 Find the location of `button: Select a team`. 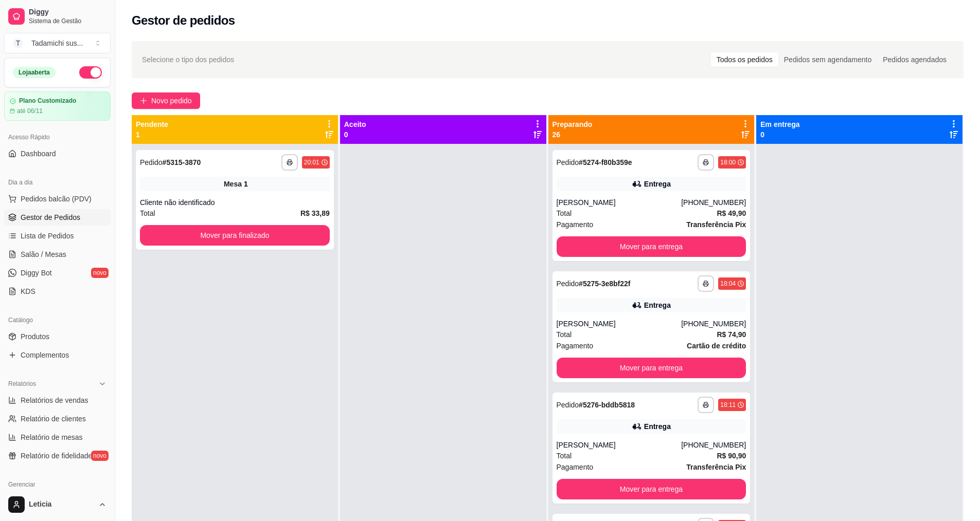

button: Select a team is located at coordinates (57, 43).